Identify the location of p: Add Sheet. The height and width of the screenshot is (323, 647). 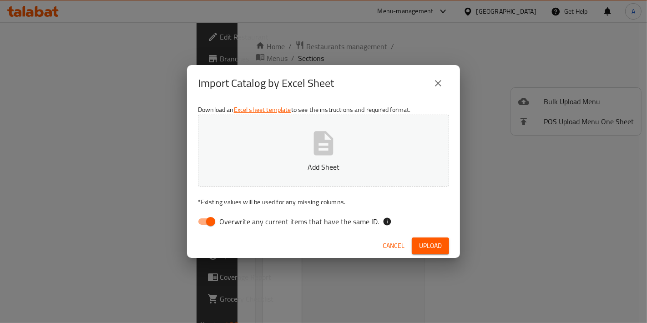
(323, 167).